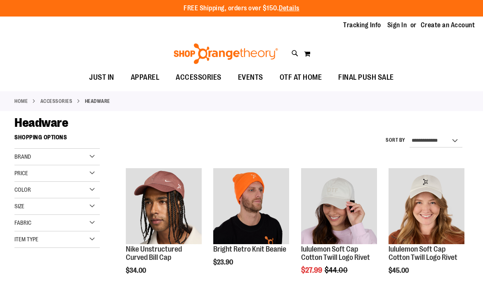 The height and width of the screenshot is (283, 483). What do you see at coordinates (289, 8) in the screenshot?
I see `a: Details` at bounding box center [289, 8].